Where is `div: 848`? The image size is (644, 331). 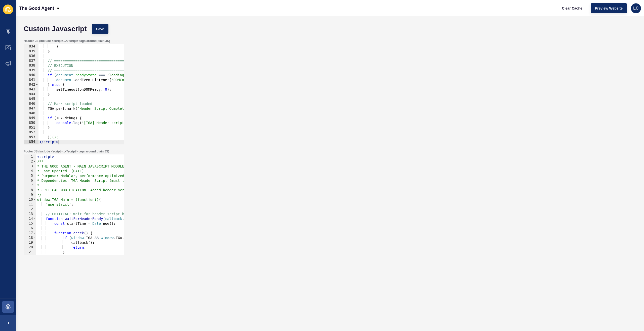
div: 848 is located at coordinates (31, 113).